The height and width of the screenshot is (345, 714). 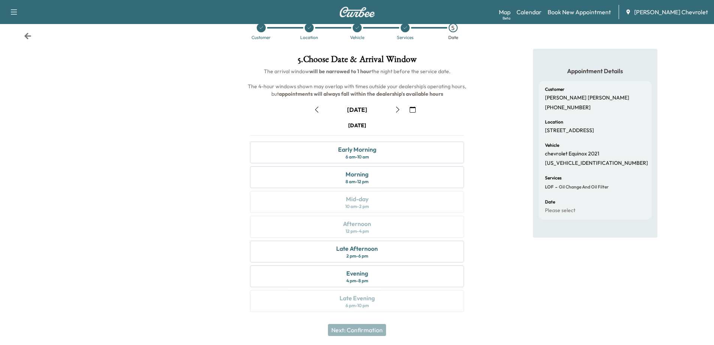 What do you see at coordinates (553, 178) in the screenshot?
I see `h6: Services` at bounding box center [553, 178].